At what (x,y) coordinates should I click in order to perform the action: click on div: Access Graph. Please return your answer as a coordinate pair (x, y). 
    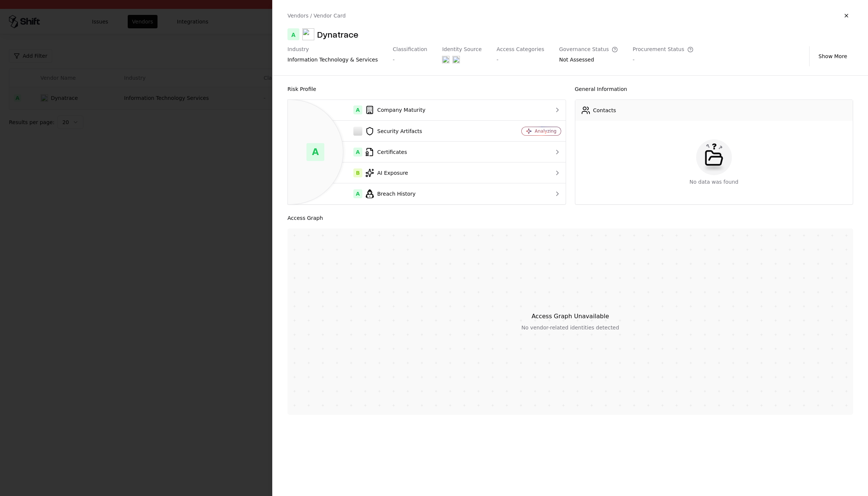
    Looking at the image, I should click on (571, 218).